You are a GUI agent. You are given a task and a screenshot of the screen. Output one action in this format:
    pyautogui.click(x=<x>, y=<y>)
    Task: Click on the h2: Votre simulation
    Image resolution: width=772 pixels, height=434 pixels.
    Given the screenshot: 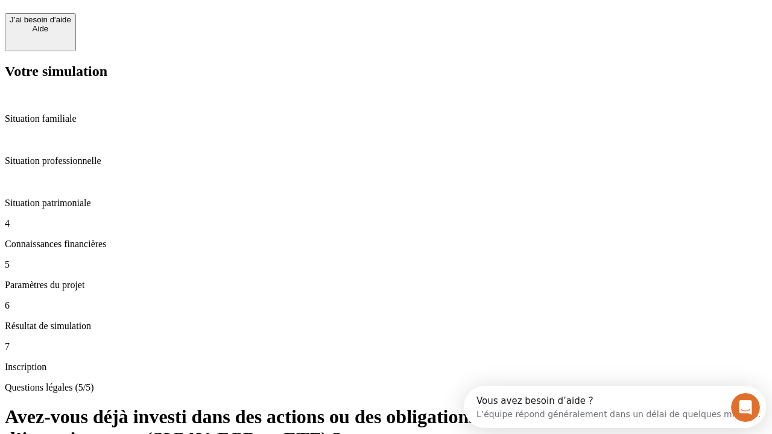 What is the action you would take?
    pyautogui.click(x=386, y=71)
    